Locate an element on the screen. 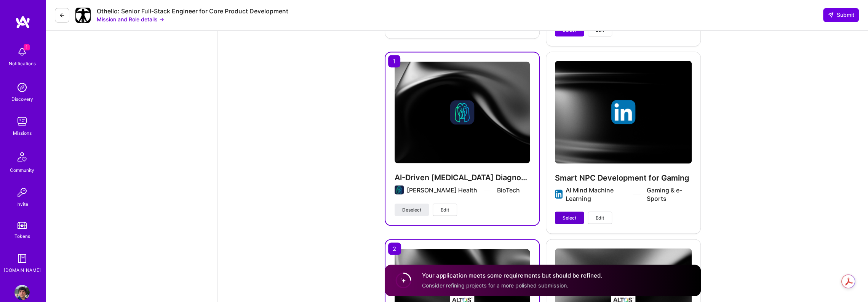 This screenshot has width=868, height=302. img: cover is located at coordinates (462, 112).